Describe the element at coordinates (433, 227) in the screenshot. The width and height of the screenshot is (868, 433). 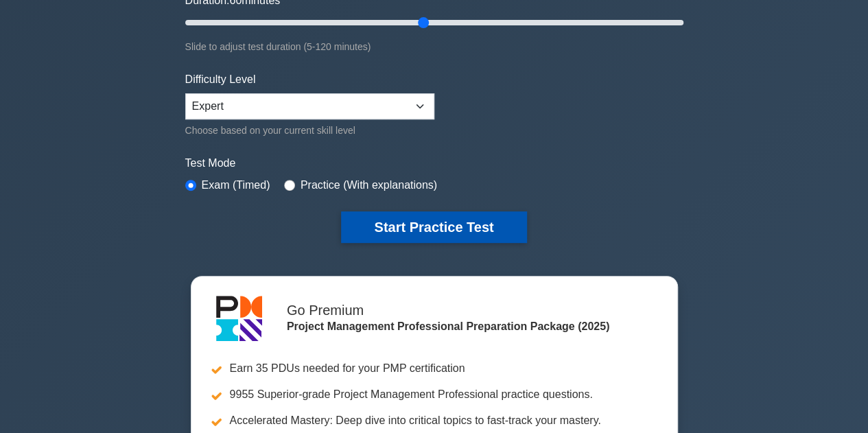
I see `button: Start Practice Test` at that location.